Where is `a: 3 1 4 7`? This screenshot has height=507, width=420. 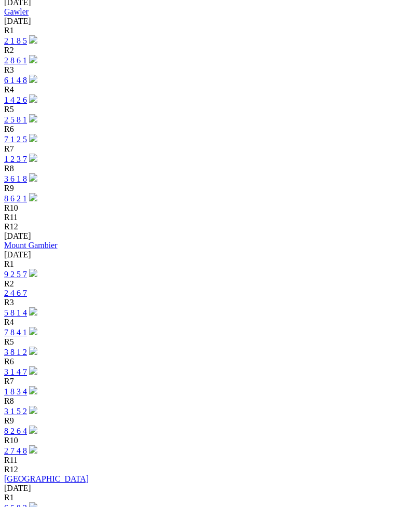
a: 3 1 4 7 is located at coordinates (15, 371).